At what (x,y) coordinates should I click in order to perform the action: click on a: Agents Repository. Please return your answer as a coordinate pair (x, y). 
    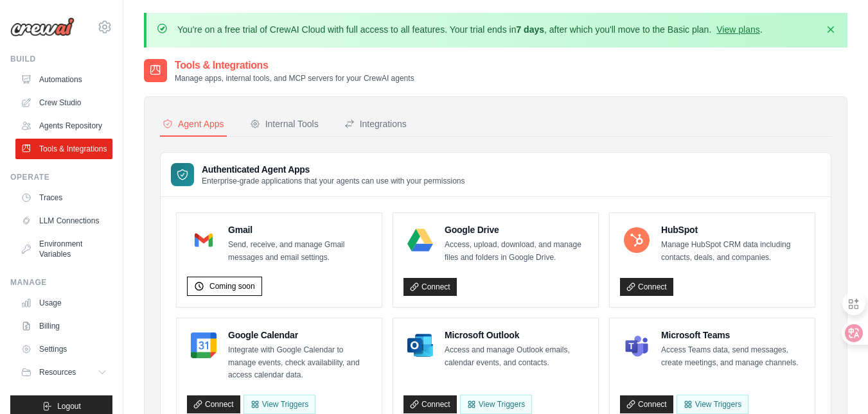
    Looking at the image, I should click on (64, 126).